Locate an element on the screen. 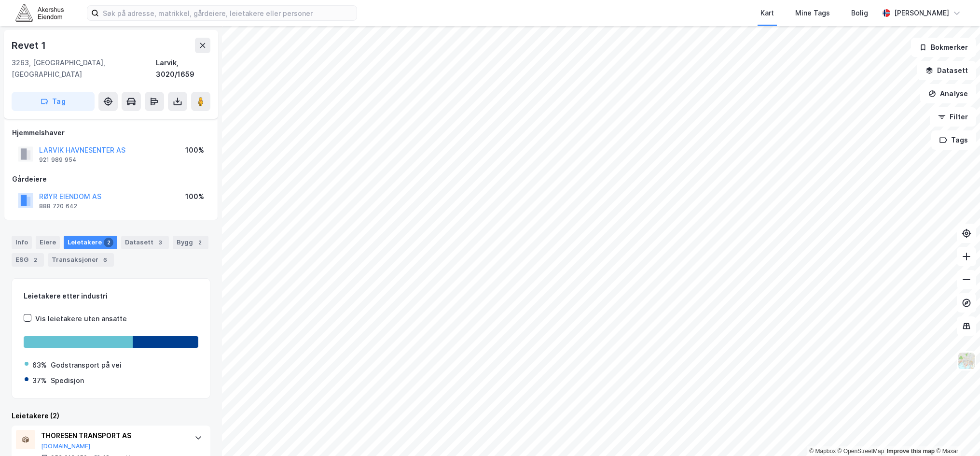 Image resolution: width=980 pixels, height=456 pixels. button: Filter is located at coordinates (954, 117).